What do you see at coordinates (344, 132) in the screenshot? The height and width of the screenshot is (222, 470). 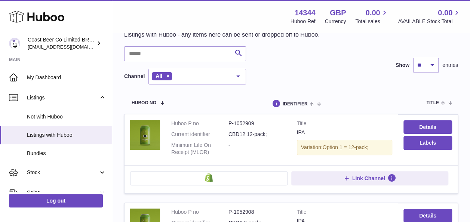 I see `div: IPA` at bounding box center [344, 132].